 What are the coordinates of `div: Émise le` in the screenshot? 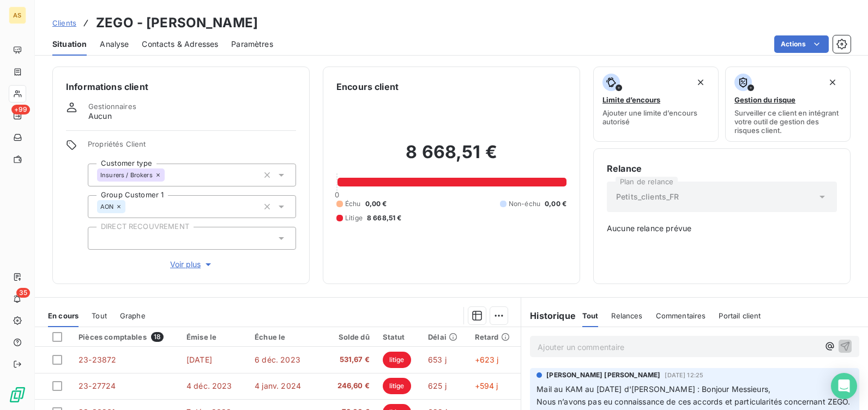 It's located at (214, 337).